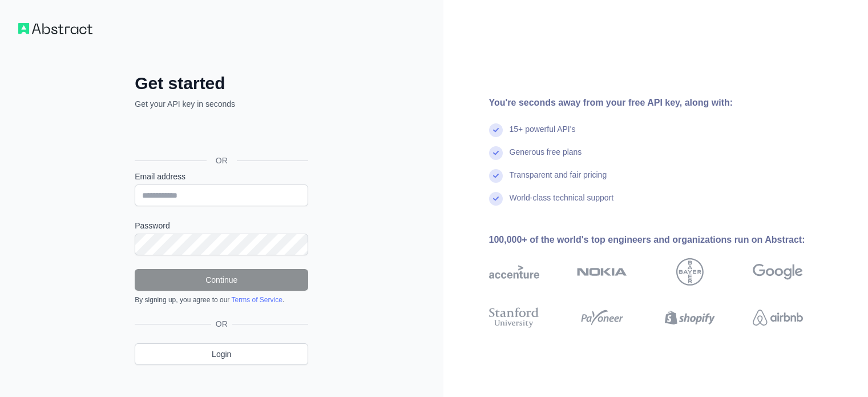 The height and width of the screenshot is (397, 868). I want to click on div: World-class technical support, so click(561, 203).